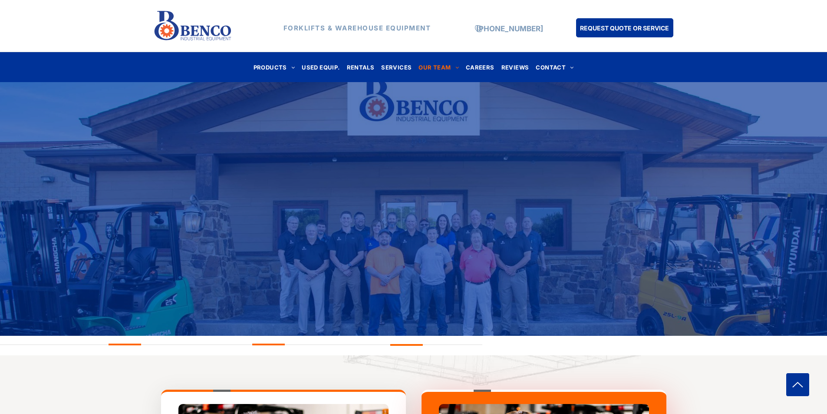 This screenshot has width=827, height=414. Describe the element at coordinates (625, 28) in the screenshot. I see `a: REQUEST QUOTE OR SERVICE` at that location.